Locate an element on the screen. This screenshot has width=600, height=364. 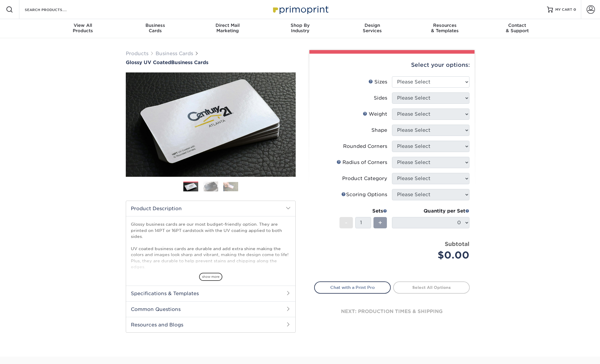
div: & Support is located at coordinates (517, 28).